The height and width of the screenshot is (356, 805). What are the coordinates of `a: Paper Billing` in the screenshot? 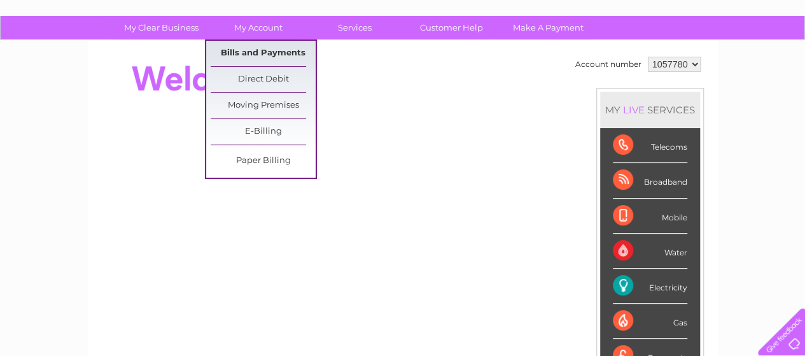 It's located at (263, 161).